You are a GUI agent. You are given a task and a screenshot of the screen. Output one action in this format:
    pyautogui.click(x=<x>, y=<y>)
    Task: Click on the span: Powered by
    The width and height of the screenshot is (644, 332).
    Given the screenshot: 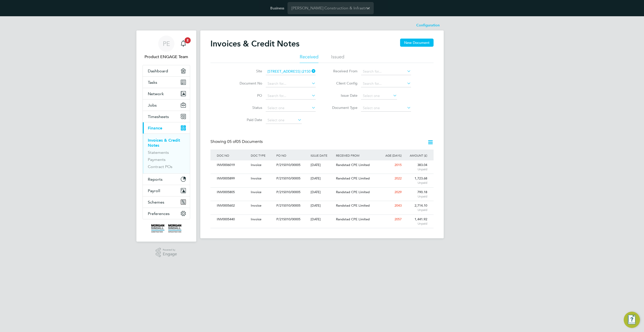 What is the action you would take?
    pyautogui.click(x=170, y=250)
    